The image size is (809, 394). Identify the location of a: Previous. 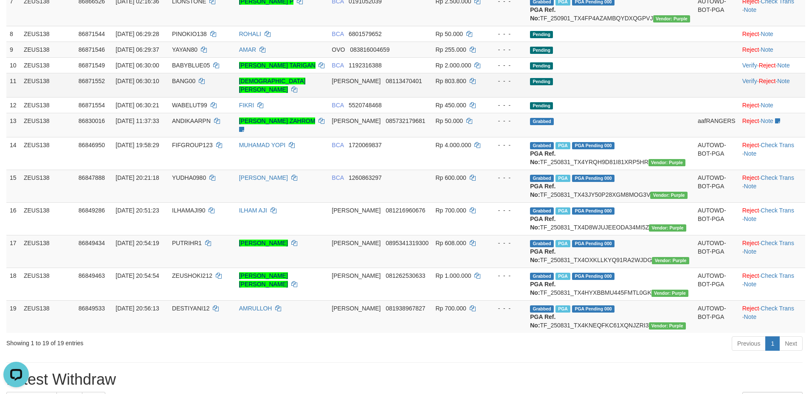
(748, 344).